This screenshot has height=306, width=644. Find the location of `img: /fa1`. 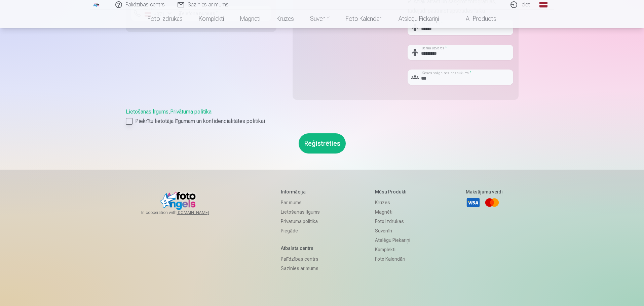

img: /fa1 is located at coordinates (96, 5).